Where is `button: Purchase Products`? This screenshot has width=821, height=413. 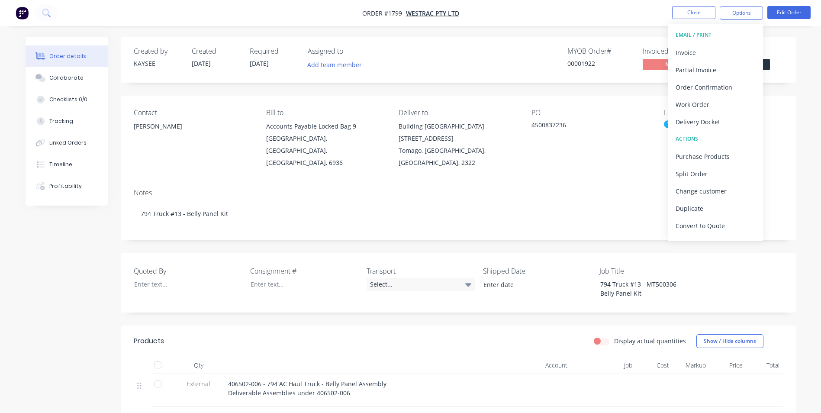
button: Purchase Products is located at coordinates (715, 156).